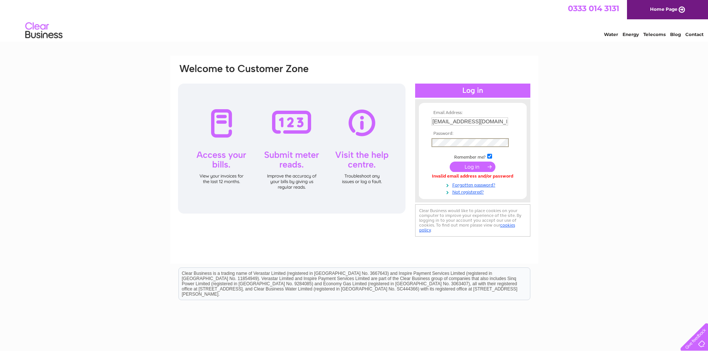 The height and width of the screenshot is (351, 708). I want to click on a: Water, so click(611, 34).